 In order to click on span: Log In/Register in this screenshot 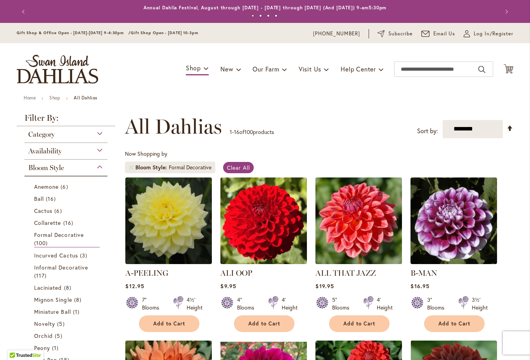, I will do `click(494, 34)`.